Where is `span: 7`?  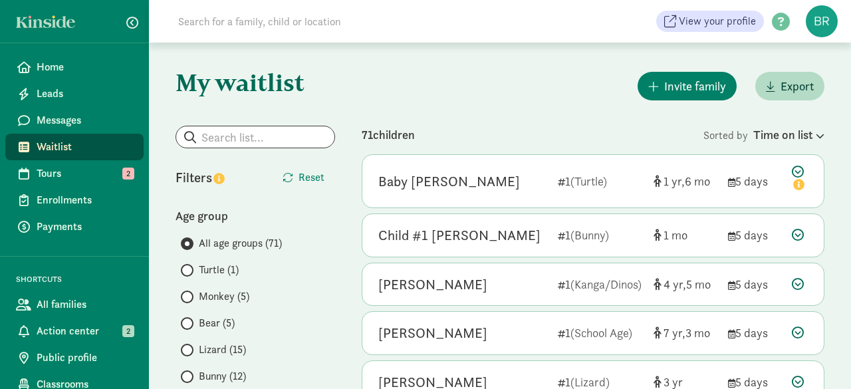 span: 7 is located at coordinates (674, 333).